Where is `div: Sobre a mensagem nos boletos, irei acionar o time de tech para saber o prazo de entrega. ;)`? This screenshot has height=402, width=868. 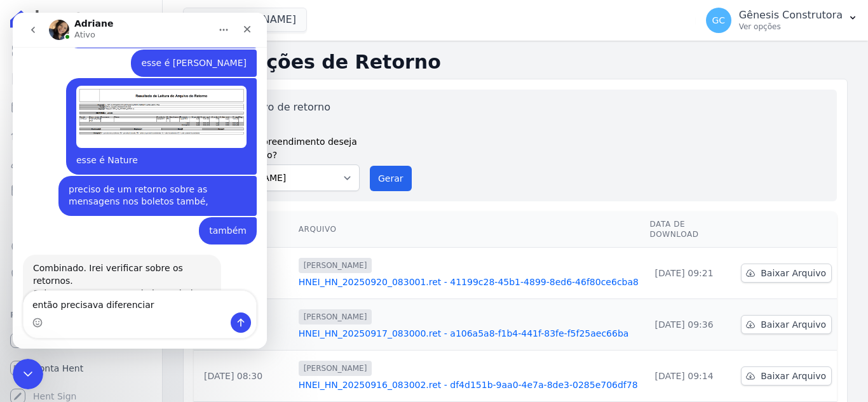 div: Sobre a mensagem nos boletos, irei acionar o time de tech para saber o prazo de entrega. ;) is located at coordinates (109, 293).